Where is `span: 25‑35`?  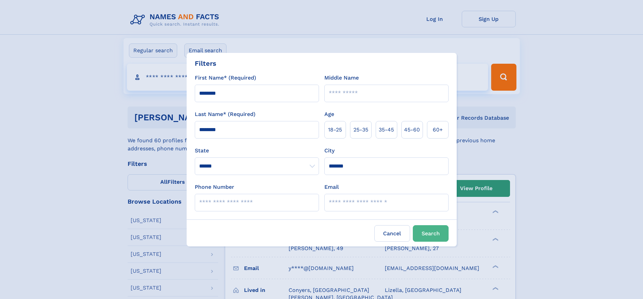 span: 25‑35 is located at coordinates (361, 130).